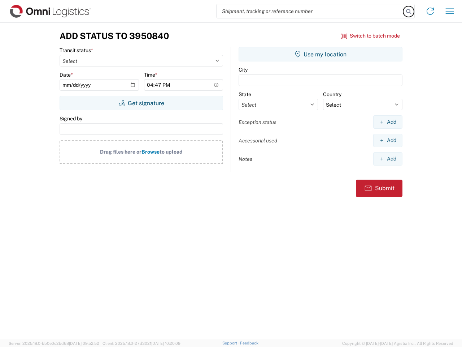  What do you see at coordinates (114, 36) in the screenshot?
I see `h3: Add Status to 3950840` at bounding box center [114, 36].